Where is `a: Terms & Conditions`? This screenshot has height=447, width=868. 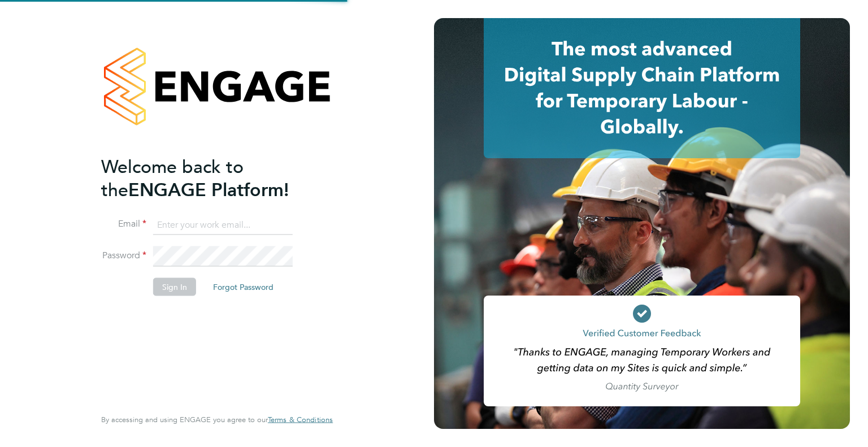 a: Terms & Conditions is located at coordinates (300, 420).